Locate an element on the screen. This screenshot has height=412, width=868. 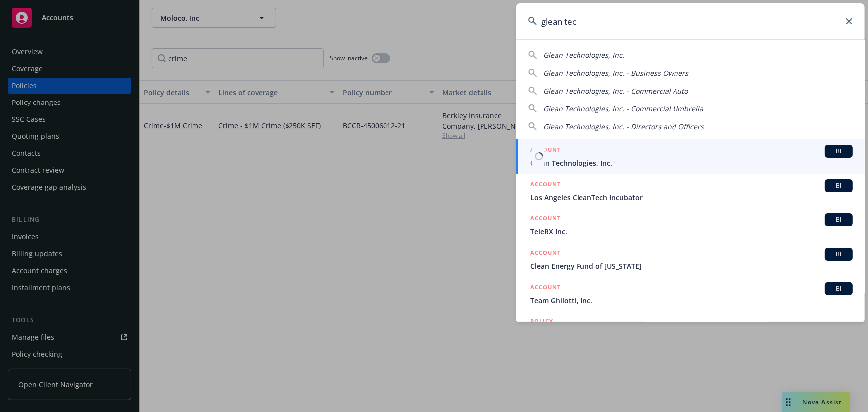
input: Search... is located at coordinates (691, 22).